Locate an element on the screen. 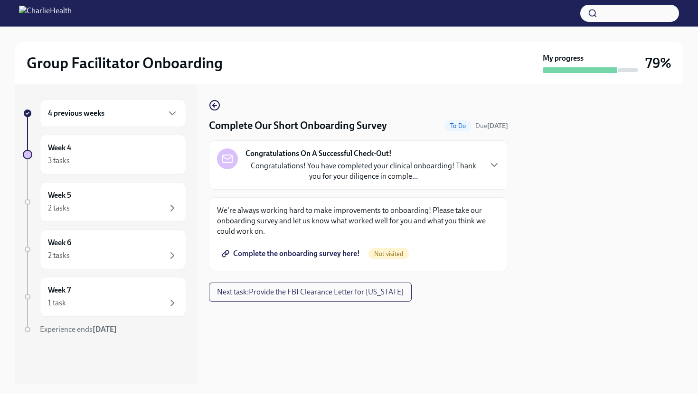 Image resolution: width=698 pixels, height=394 pixels. p: Congratulations! You have completed your clinical onboarding! Thank you for your diligence in com... is located at coordinates (363, 171).